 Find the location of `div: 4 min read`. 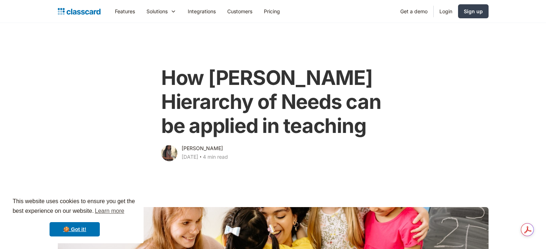

div: 4 min read is located at coordinates (215, 157).